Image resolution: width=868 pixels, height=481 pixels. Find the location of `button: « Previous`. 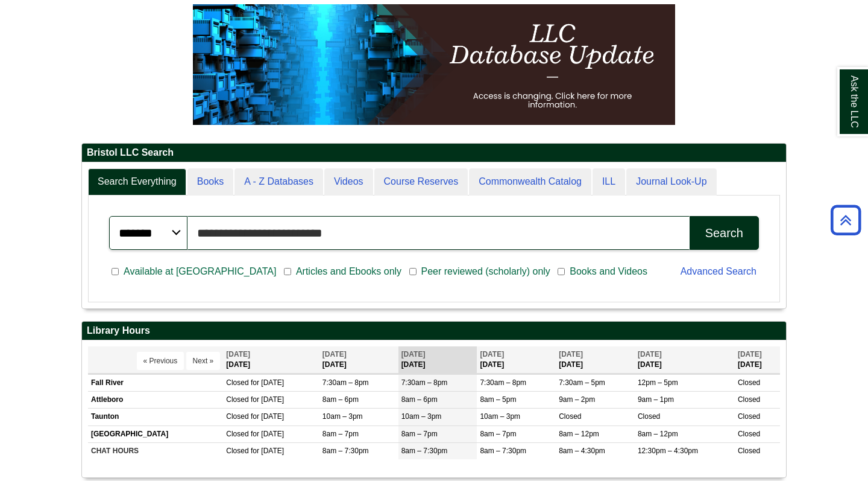

button: « Previous is located at coordinates (160, 361).